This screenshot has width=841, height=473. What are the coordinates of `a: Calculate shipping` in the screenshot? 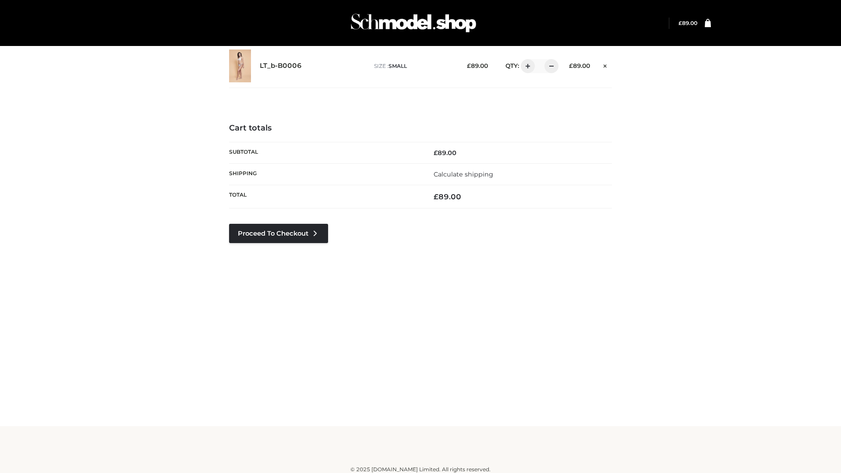 It's located at (463, 174).